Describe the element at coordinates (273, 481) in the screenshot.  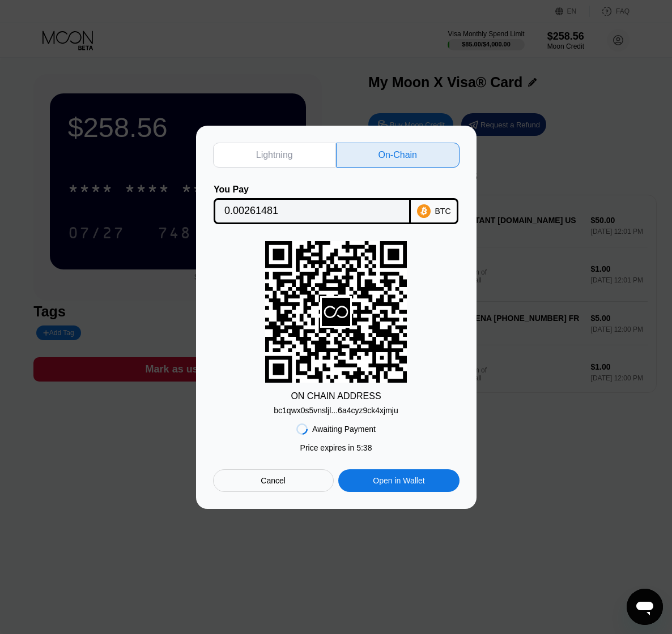
I see `div: Cancel` at that location.